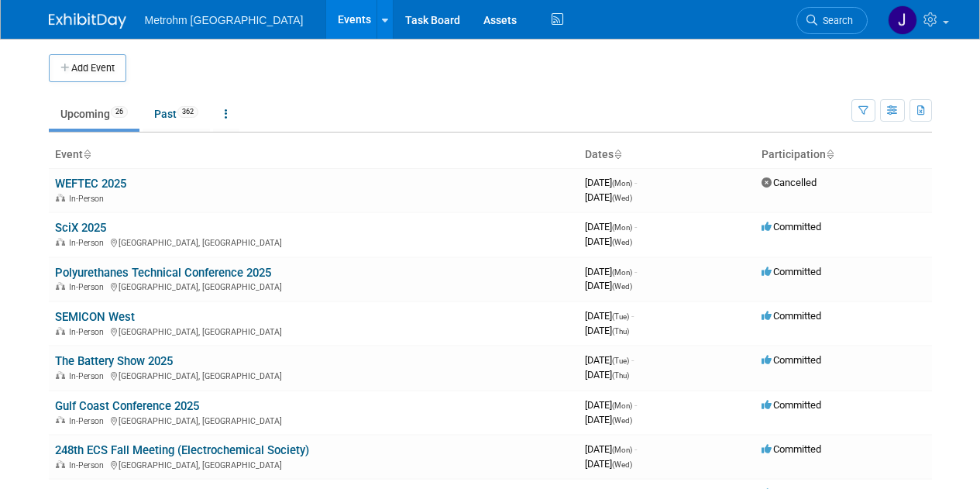 The height and width of the screenshot is (489, 980). Describe the element at coordinates (844, 155) in the screenshot. I see `th: Participation` at that location.